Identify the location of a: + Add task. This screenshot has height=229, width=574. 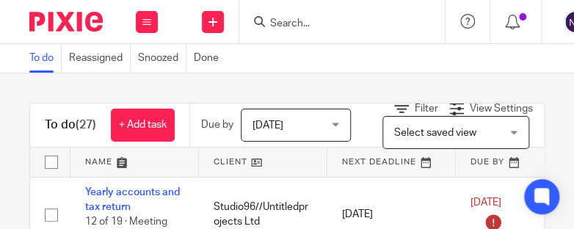
(142, 125).